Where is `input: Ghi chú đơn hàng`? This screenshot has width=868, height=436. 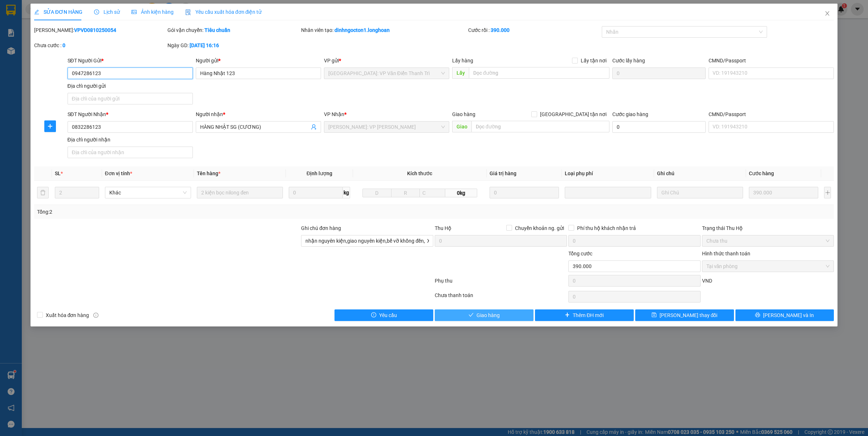 input: Ghi chú đơn hàng is located at coordinates (367, 241).